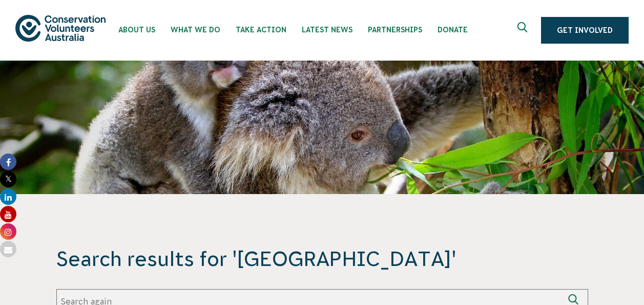 Image resolution: width=644 pixels, height=305 pixels. I want to click on span: Latest News, so click(327, 30).